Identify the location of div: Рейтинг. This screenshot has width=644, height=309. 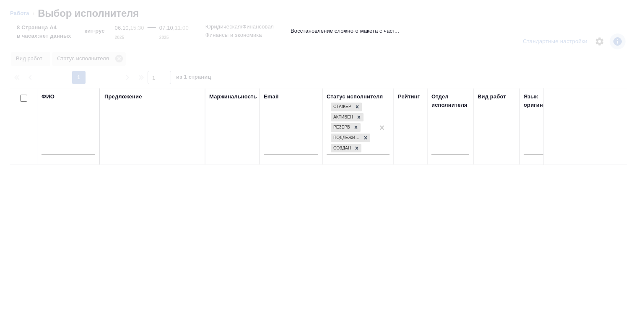
(408, 97).